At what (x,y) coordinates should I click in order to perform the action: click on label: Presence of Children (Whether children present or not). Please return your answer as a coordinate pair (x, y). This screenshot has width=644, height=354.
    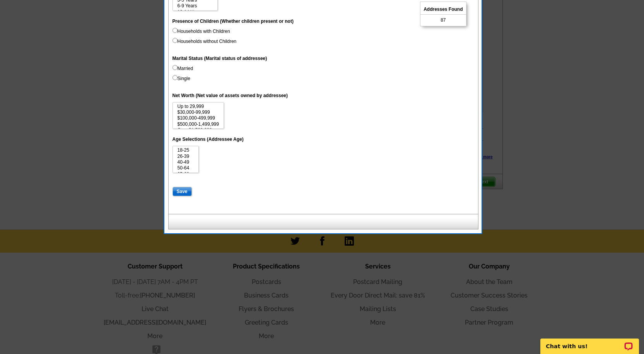
    Looking at the image, I should click on (233, 21).